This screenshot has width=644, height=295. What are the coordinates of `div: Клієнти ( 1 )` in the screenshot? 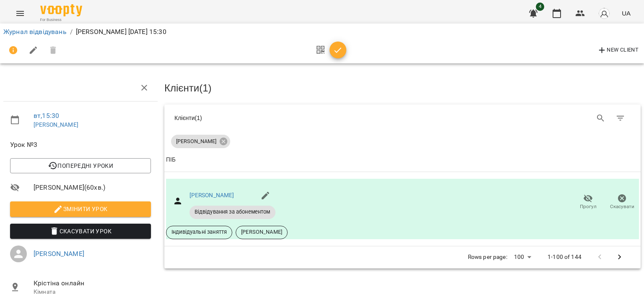 It's located at (285, 118).